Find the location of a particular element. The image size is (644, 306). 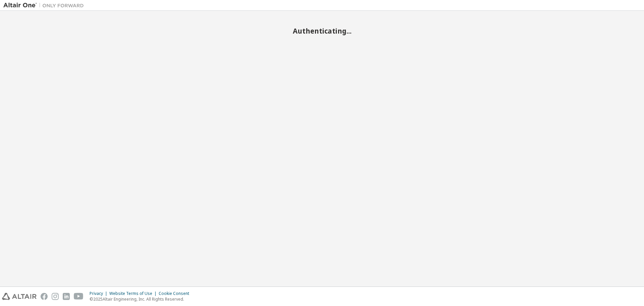

img: facebook.svg is located at coordinates (44, 297).